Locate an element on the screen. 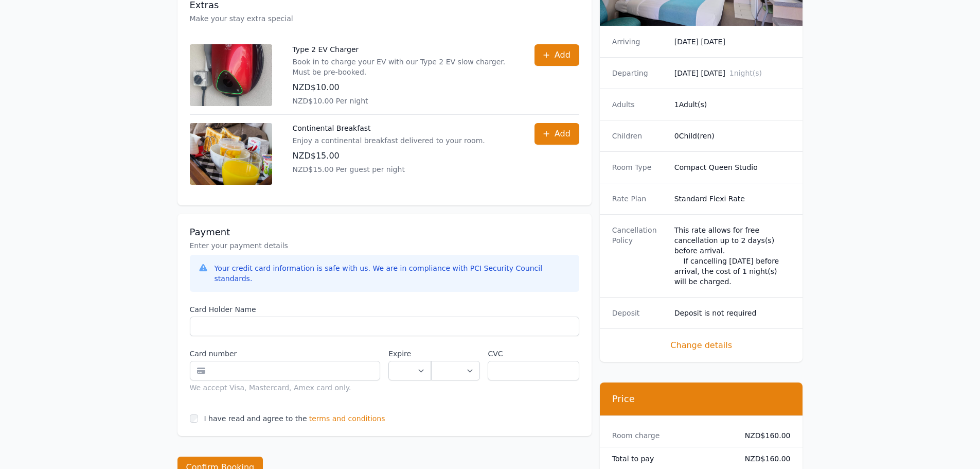  p: Enjoy a continental breakfast delivered to your room. is located at coordinates (389, 141).